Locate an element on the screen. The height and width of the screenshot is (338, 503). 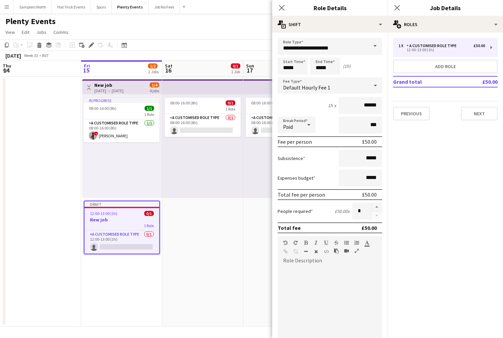
button: Ordered List is located at coordinates (357, 243).